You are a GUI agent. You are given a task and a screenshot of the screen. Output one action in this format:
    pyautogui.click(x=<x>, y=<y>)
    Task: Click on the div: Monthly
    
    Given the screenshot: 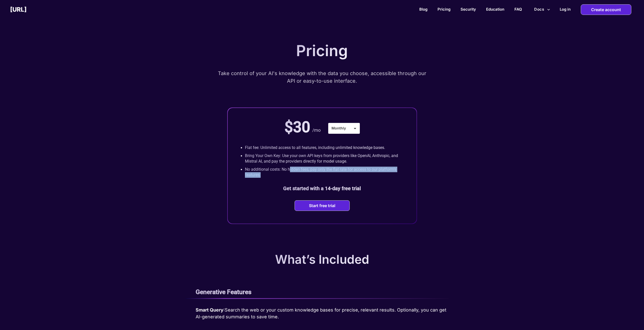 What is the action you would take?
    pyautogui.click(x=344, y=128)
    